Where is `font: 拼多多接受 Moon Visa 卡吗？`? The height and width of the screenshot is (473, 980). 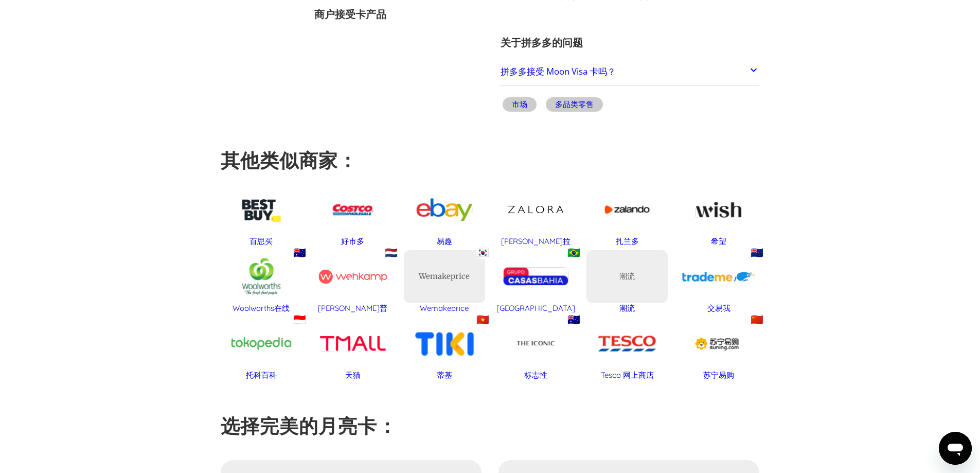
font: 拼多多接受 Moon Visa 卡吗？ is located at coordinates (558, 71).